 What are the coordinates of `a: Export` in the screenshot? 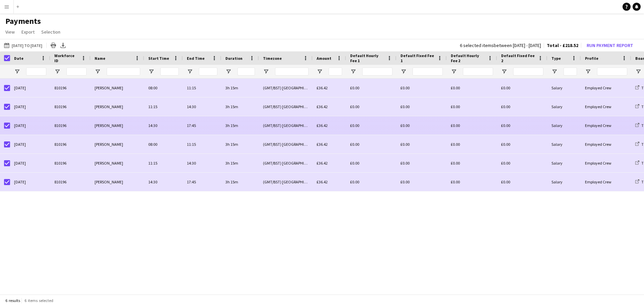 It's located at (28, 32).